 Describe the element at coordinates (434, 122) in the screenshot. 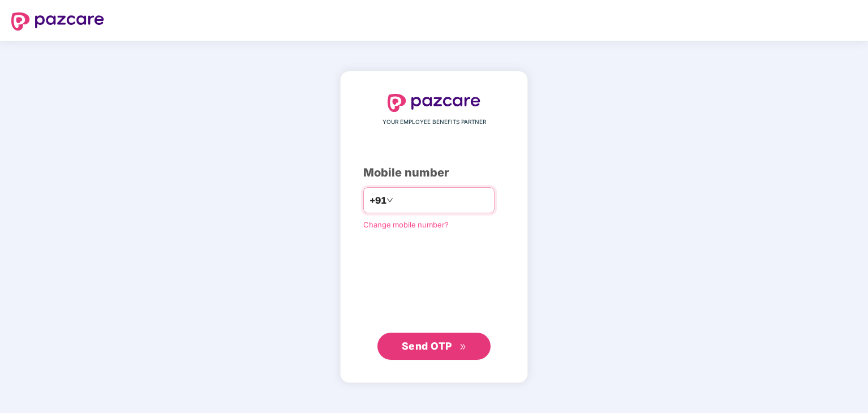

I see `span: YOUR EMPLOYEE BENEFITS PARTNER` at that location.